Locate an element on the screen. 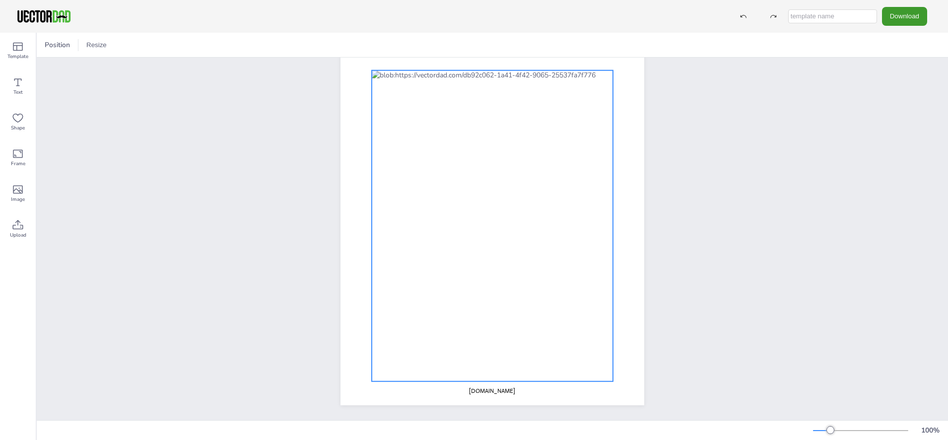 This screenshot has height=440, width=948. span: Shape is located at coordinates (18, 128).